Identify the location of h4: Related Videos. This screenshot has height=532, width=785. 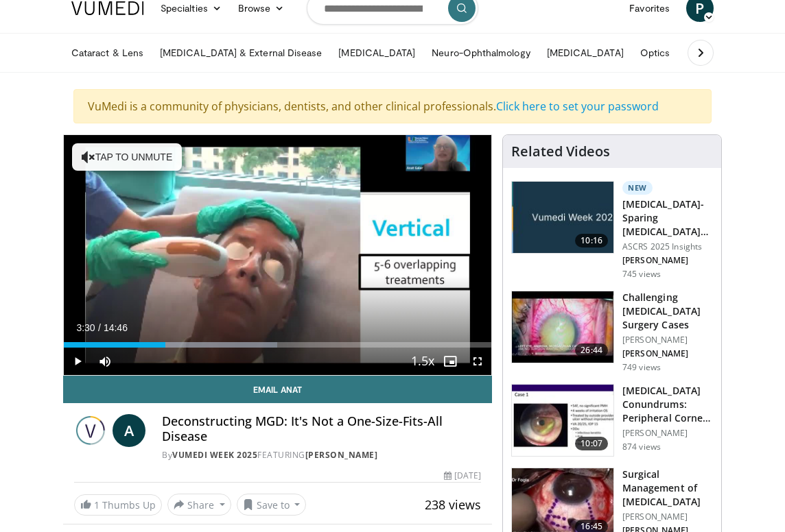
(561, 152).